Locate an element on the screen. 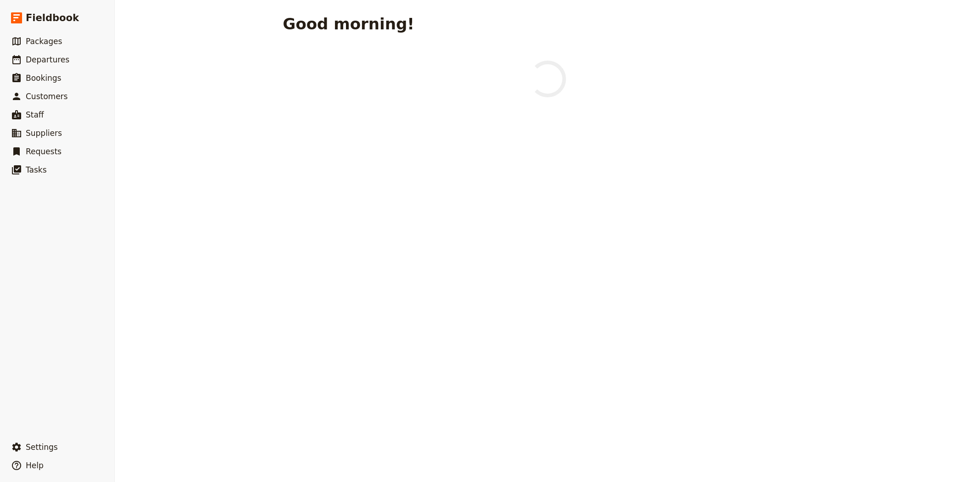 This screenshot has height=482, width=980. span: Packages is located at coordinates (44, 41).